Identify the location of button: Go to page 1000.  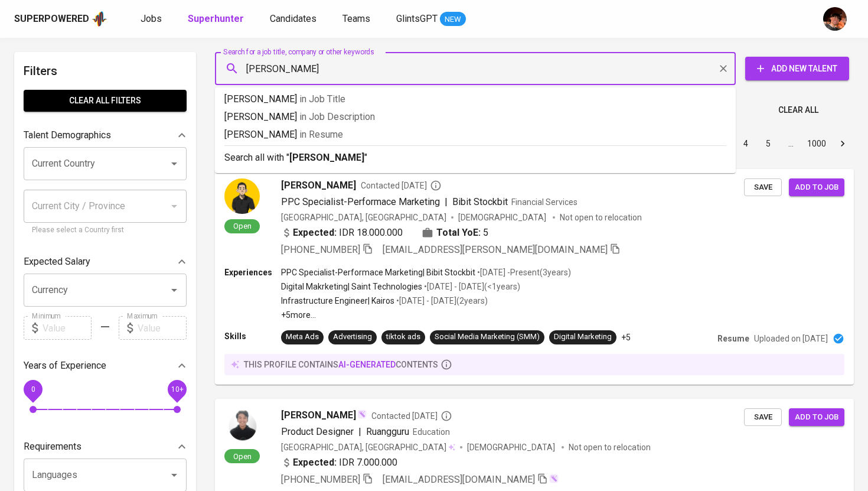
(817, 144).